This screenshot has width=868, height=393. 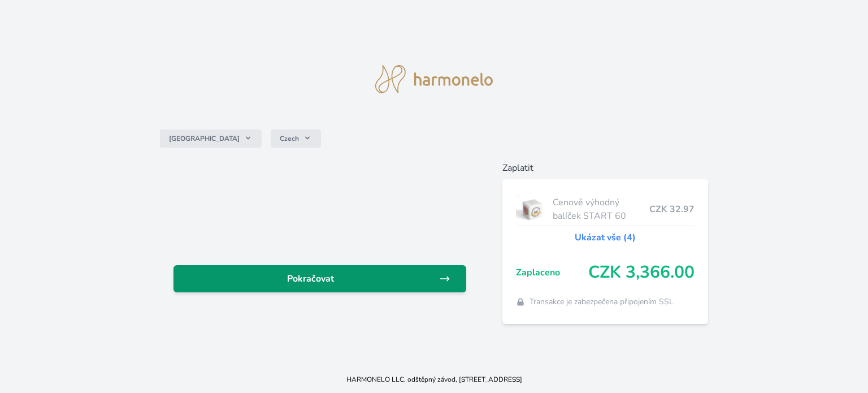 I want to click on img: logo.svg, so click(x=434, y=79).